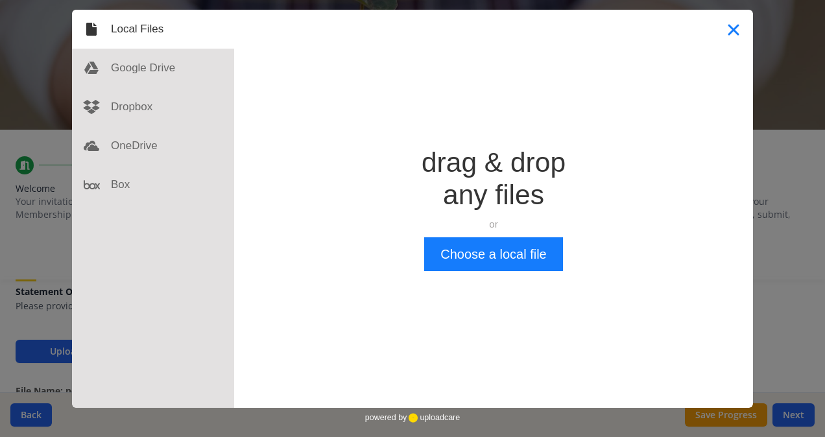 The height and width of the screenshot is (437, 825). What do you see at coordinates (494, 224) in the screenshot?
I see `div: or` at bounding box center [494, 224].